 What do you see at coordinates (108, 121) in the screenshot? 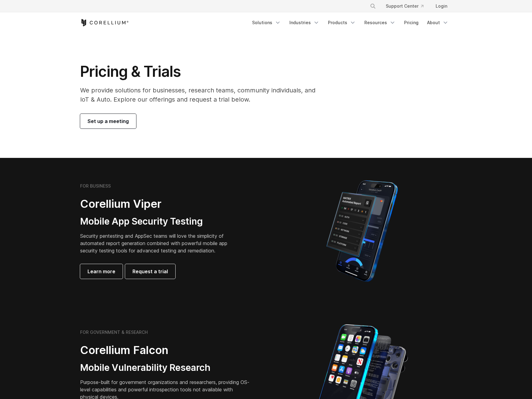
I see `span: Set up a meeting` at bounding box center [108, 121].